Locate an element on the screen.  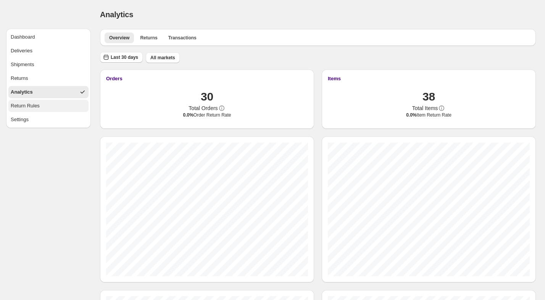
button: Shipments is located at coordinates (49, 65).